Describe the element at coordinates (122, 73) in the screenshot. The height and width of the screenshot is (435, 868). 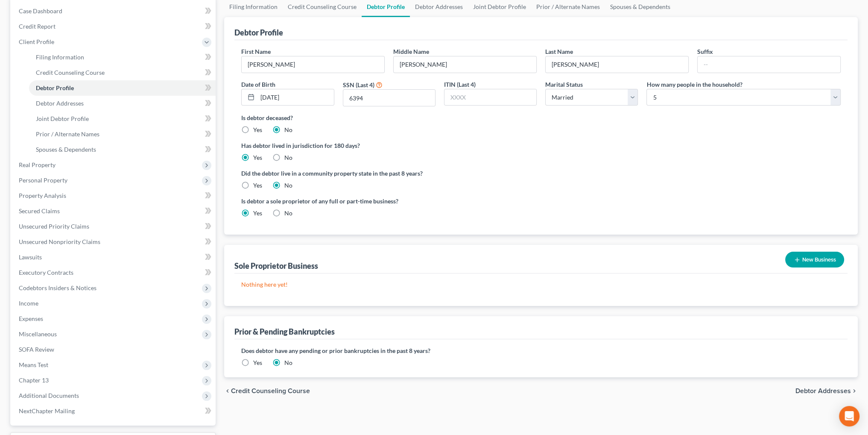
I see `a: Credit Counseling Course` at that location.